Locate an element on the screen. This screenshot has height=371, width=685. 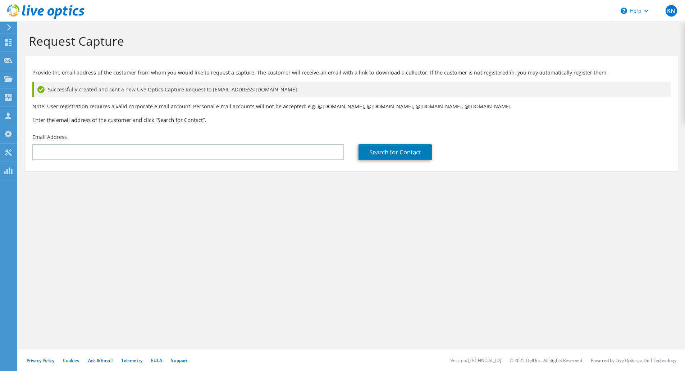
a: Support is located at coordinates (179, 360).